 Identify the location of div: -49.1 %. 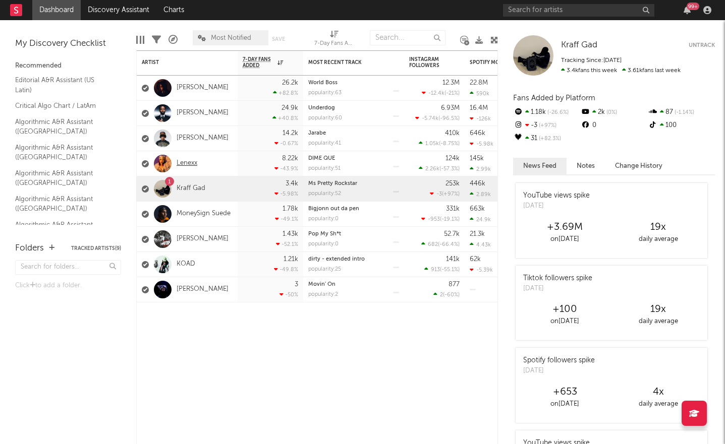
(287, 219).